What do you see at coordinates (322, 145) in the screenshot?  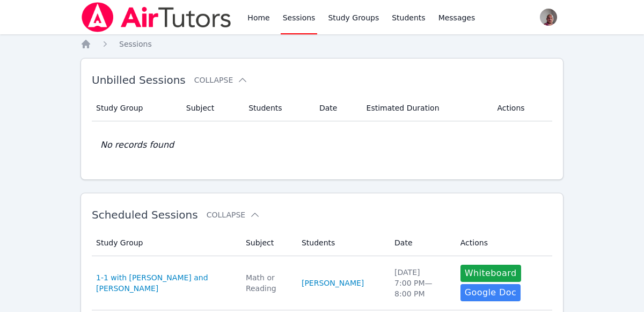 I see `td: No records found` at bounding box center [322, 145].